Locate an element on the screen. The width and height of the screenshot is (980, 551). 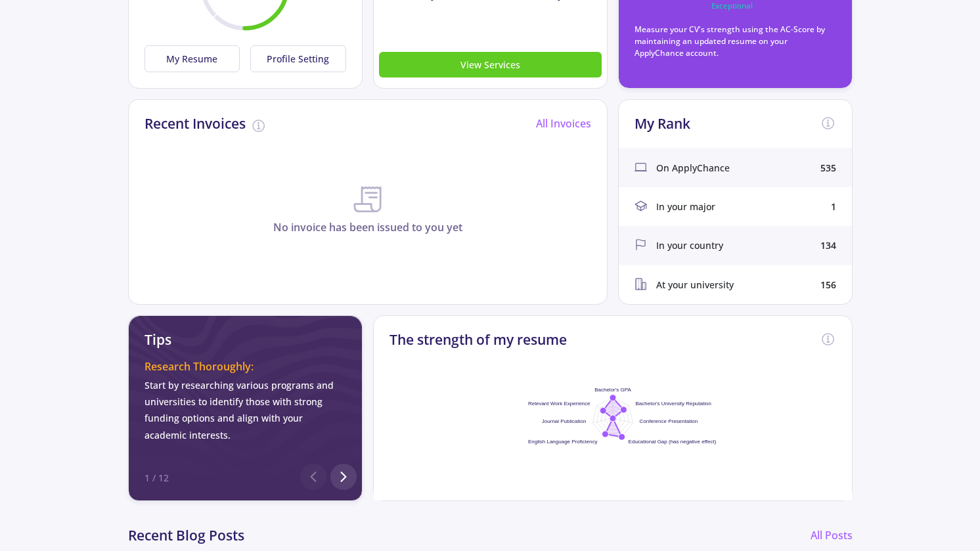
span: In your major is located at coordinates (685, 206).